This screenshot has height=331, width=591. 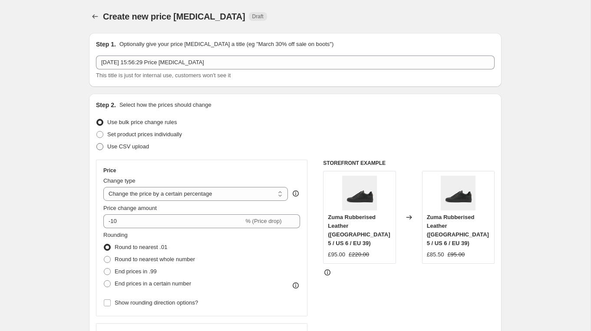 I want to click on span: Rounding, so click(x=115, y=235).